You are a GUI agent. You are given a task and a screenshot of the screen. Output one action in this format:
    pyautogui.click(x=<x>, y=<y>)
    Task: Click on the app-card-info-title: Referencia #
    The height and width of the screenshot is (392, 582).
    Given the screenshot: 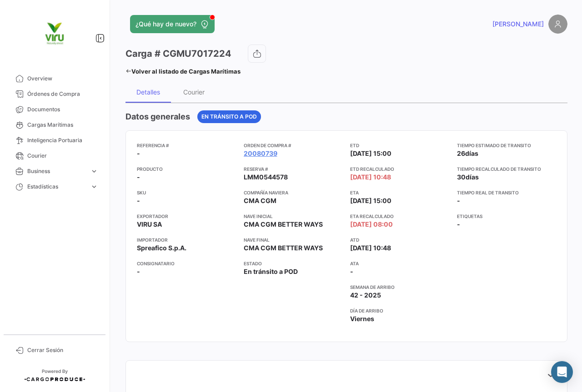 What is the action you would take?
    pyautogui.click(x=186, y=145)
    